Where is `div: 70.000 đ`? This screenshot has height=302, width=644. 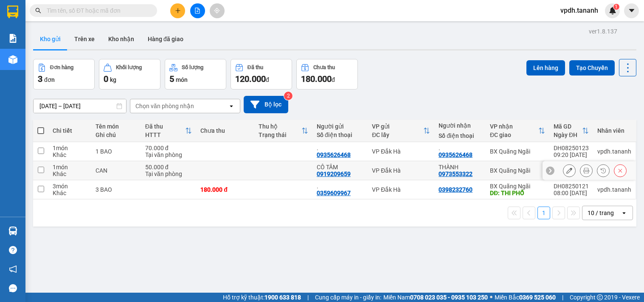
div: 70.000 đ is located at coordinates (169, 148).